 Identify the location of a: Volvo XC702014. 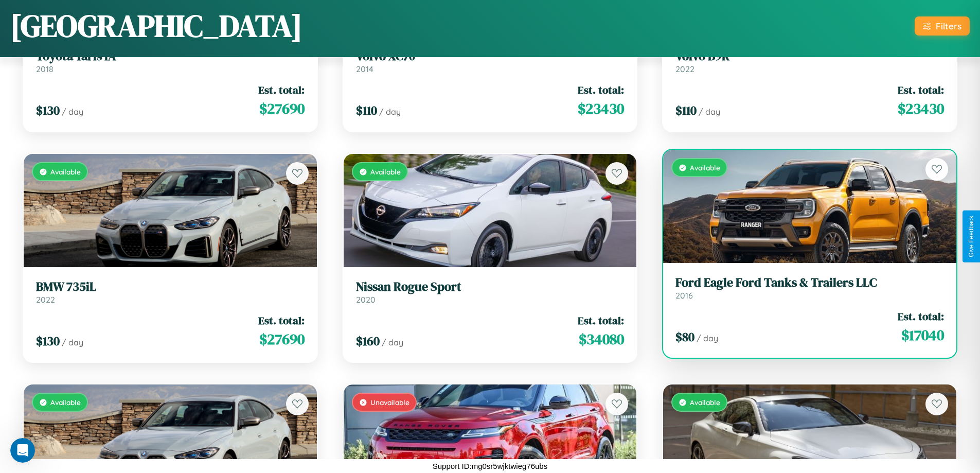
(490, 62).